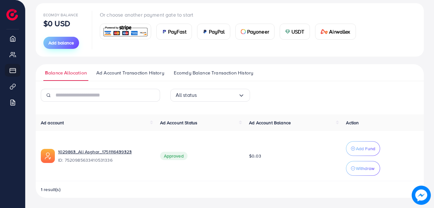 The width and height of the screenshot is (434, 208). Describe the element at coordinates (52, 123) in the screenshot. I see `span: Ad account` at that location.